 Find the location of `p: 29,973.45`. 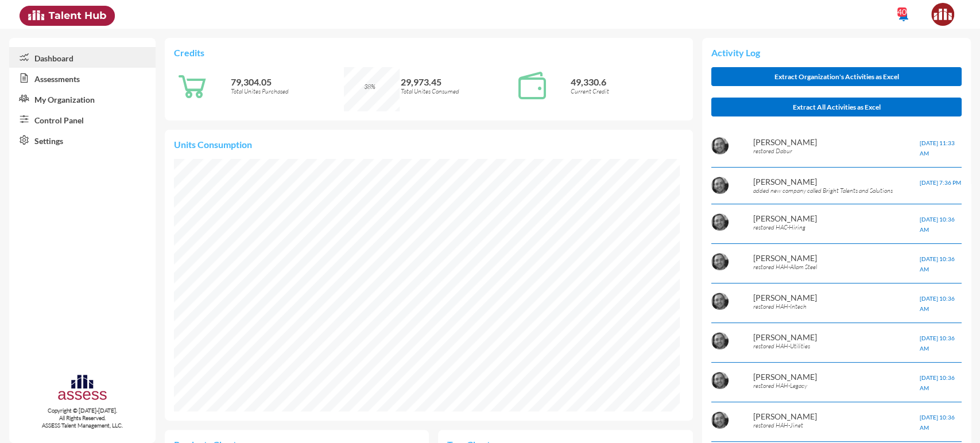

p: 29,973.45 is located at coordinates (457, 81).